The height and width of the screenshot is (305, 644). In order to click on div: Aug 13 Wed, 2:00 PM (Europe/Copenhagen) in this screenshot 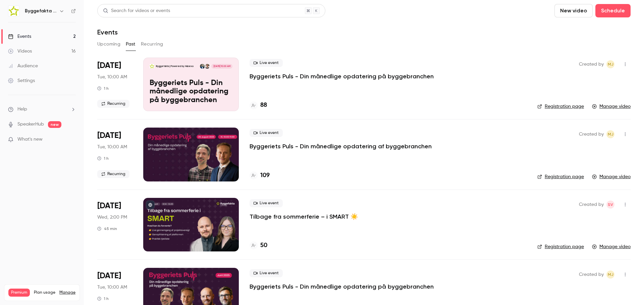, I will do `click(115, 225)`.